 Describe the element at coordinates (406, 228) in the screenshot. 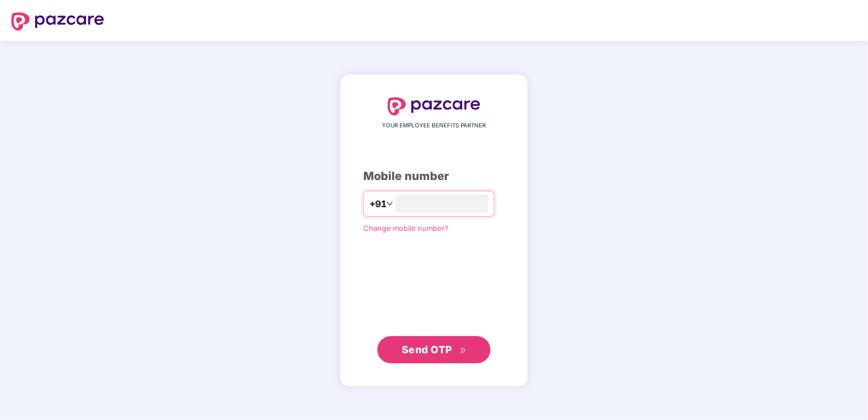

I see `a: Change mobile number?` at that location.